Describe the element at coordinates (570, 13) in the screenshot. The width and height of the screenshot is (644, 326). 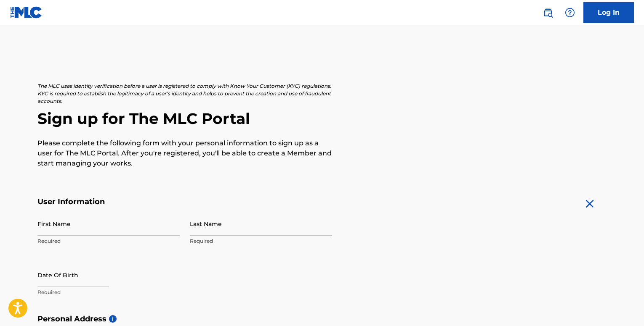
I see `div: Help` at that location.